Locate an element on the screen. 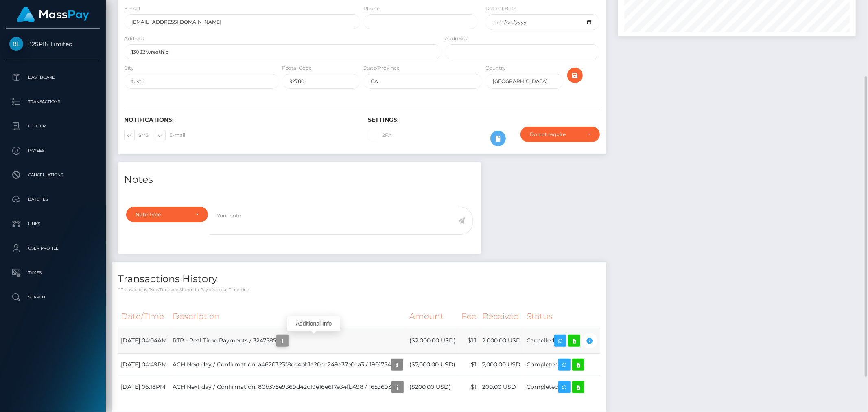 The width and height of the screenshot is (868, 412). p: Taxes is located at coordinates (53, 273).